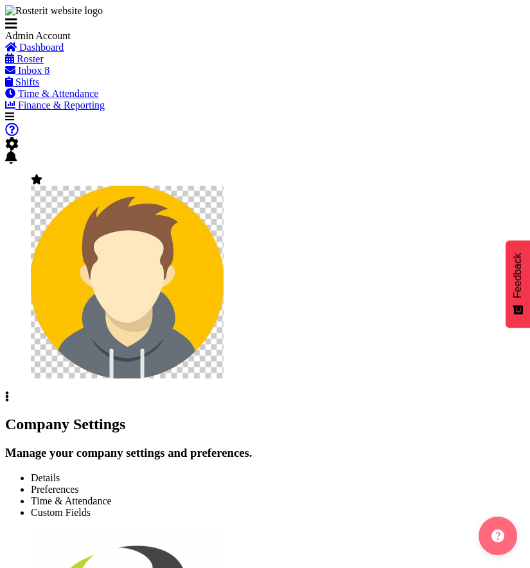  Describe the element at coordinates (41, 47) in the screenshot. I see `span: Dashboard` at that location.